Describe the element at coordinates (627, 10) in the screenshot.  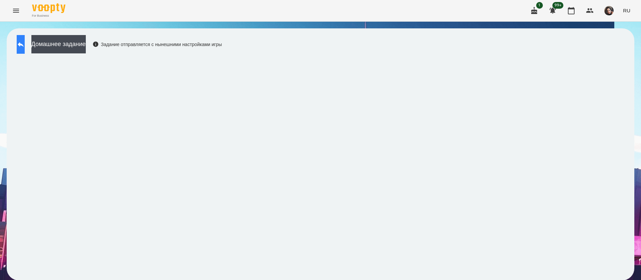
I see `span: RU` at that location.